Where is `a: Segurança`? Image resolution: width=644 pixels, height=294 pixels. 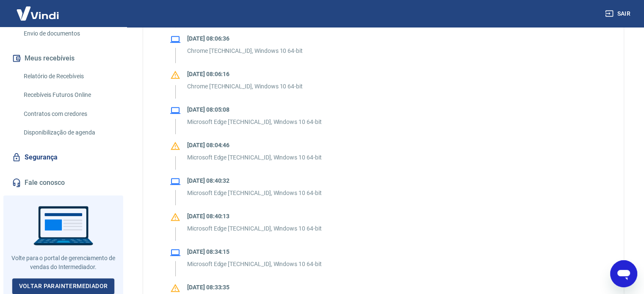 a: Segurança is located at coordinates (63, 158).